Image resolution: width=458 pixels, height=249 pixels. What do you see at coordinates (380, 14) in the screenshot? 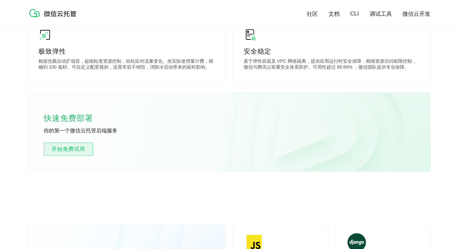
I see `a: 调试工具` at bounding box center [380, 14].